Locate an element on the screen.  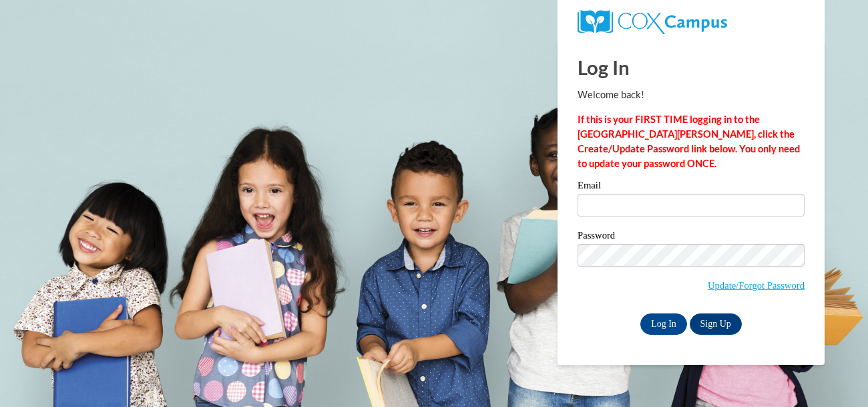
h1: Log In is located at coordinates (691, 67).